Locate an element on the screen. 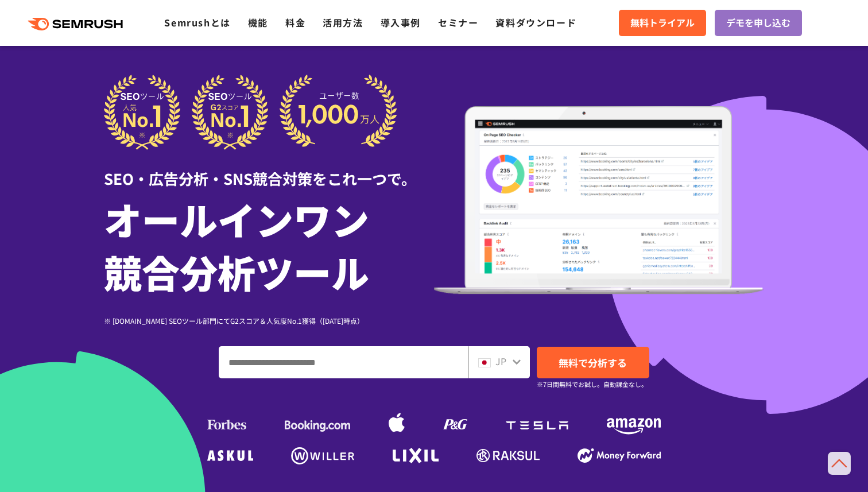  input: ドメイン、キーワードまたはURLを入力してください is located at coordinates (344, 362).